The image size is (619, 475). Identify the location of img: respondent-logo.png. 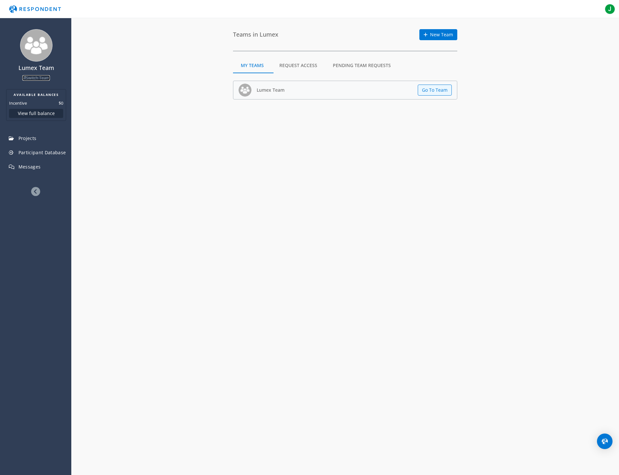
(35, 9).